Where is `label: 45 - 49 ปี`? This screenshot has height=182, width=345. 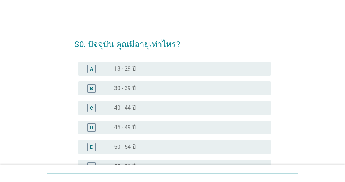 label: 45 - 49 ปี is located at coordinates (125, 127).